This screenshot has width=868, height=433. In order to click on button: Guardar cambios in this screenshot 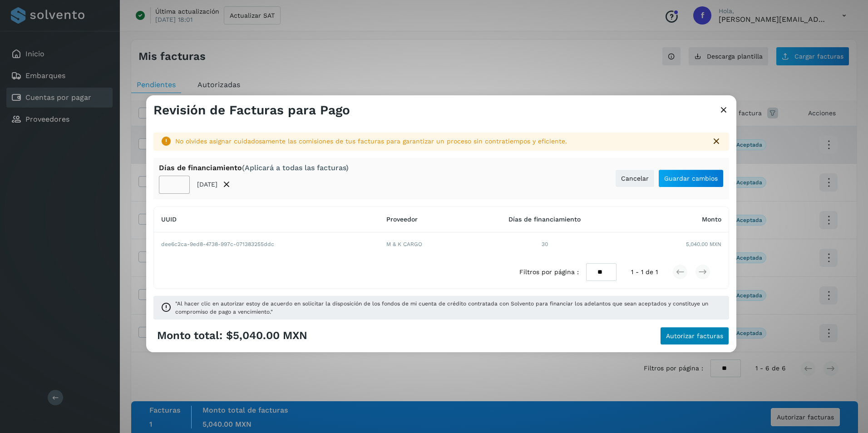, I will do `click(691, 178)`.